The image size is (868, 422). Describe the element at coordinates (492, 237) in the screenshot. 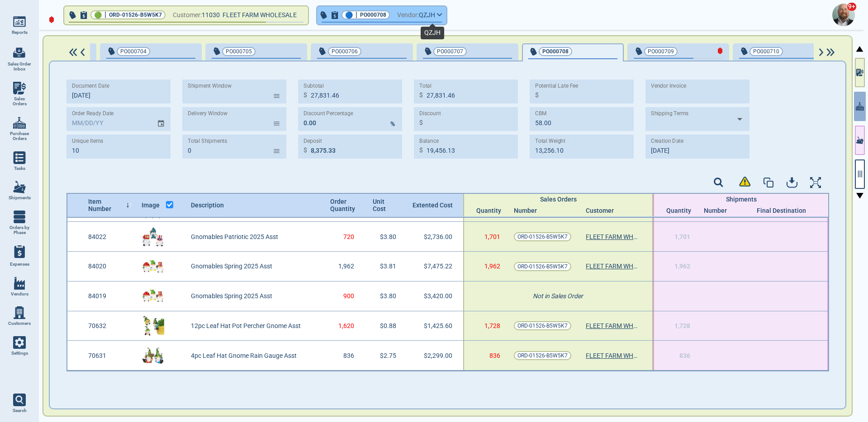

I see `span: 1,701` at that location.